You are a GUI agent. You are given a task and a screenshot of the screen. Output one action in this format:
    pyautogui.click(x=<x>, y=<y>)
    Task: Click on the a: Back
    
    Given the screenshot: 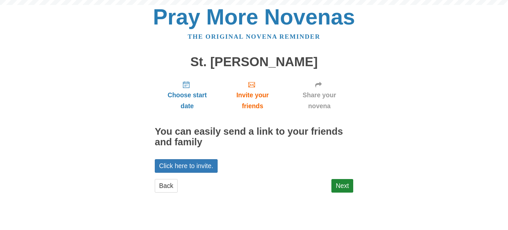 What is the action you would take?
    pyautogui.click(x=166, y=186)
    